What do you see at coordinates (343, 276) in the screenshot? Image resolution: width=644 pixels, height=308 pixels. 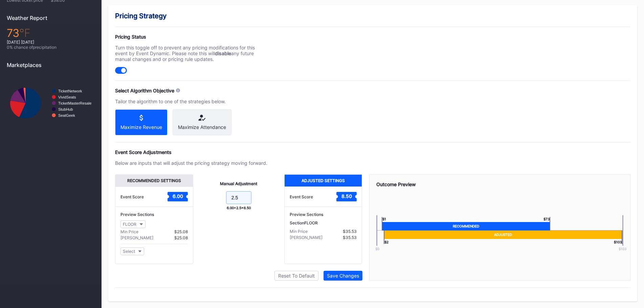 I see `button: Save Changes` at bounding box center [343, 276].